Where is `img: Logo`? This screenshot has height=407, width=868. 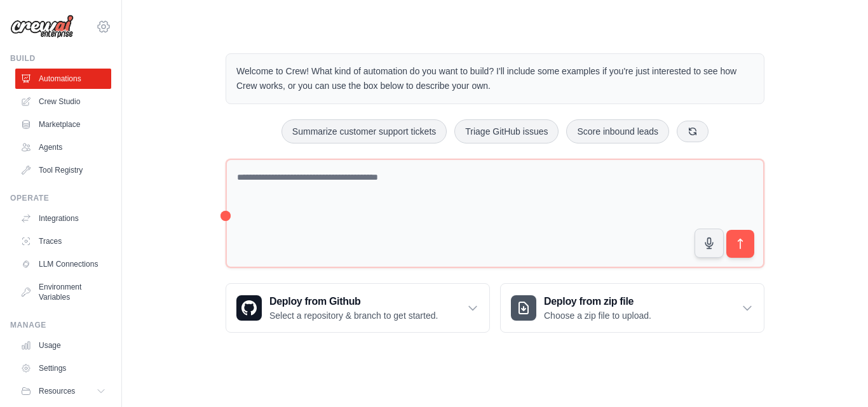
img: Logo is located at coordinates (42, 26).